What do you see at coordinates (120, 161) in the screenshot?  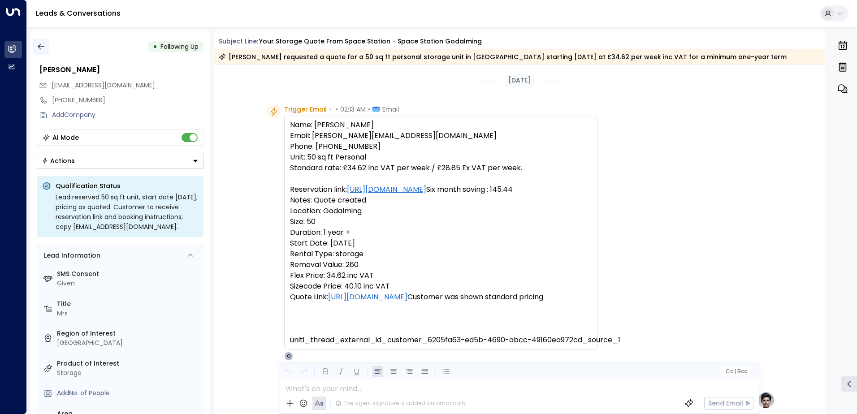 I see `button: Actions` at bounding box center [120, 161].